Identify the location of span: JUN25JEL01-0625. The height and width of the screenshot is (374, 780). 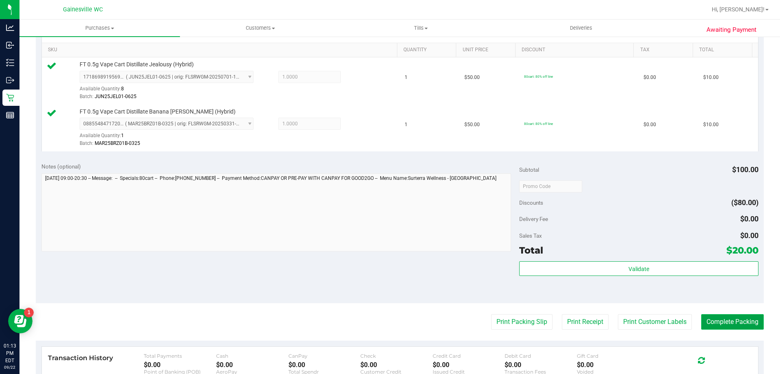
(115, 96).